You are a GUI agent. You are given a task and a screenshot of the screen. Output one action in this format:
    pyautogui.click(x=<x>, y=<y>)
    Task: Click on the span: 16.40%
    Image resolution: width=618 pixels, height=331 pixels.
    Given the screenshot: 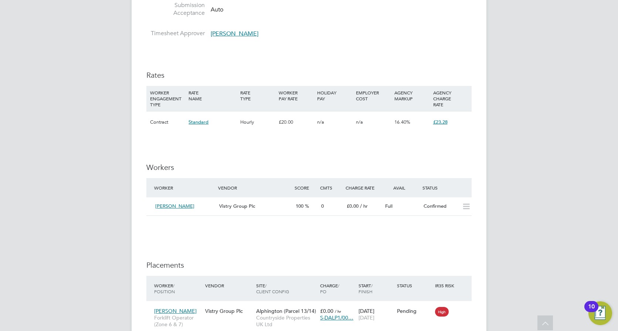 What is the action you would take?
    pyautogui.click(x=402, y=122)
    